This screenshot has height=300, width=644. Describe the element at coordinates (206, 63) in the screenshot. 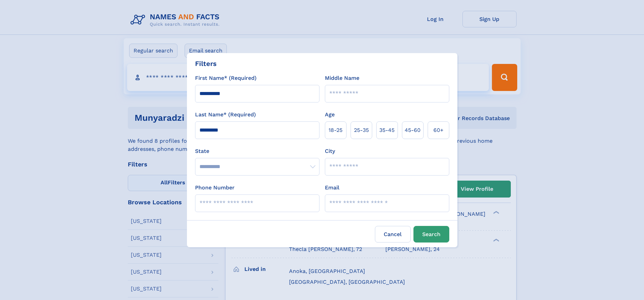

I see `div: Filters` at that location.